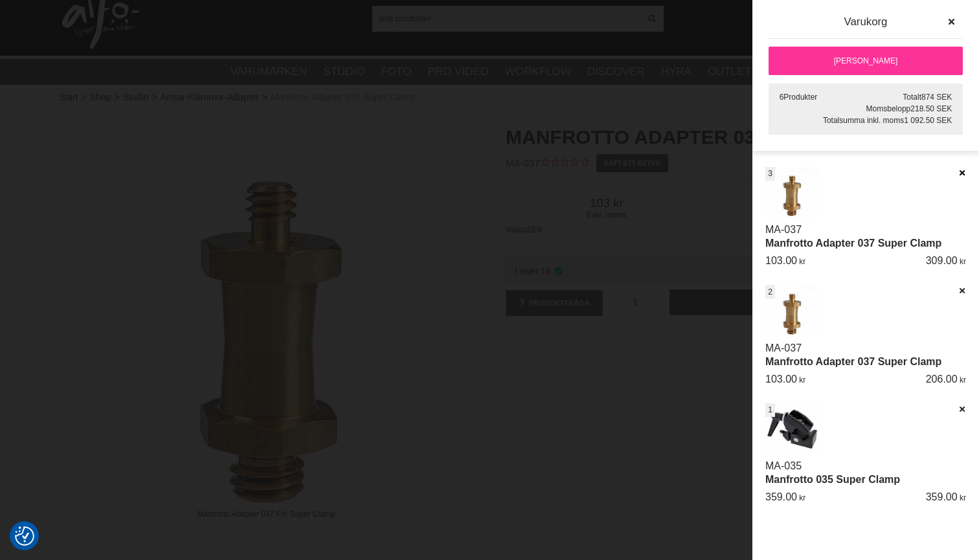 This screenshot has width=979, height=560. What do you see at coordinates (863, 121) in the screenshot?
I see `span: Totalsumma inkl. moms` at bounding box center [863, 121].